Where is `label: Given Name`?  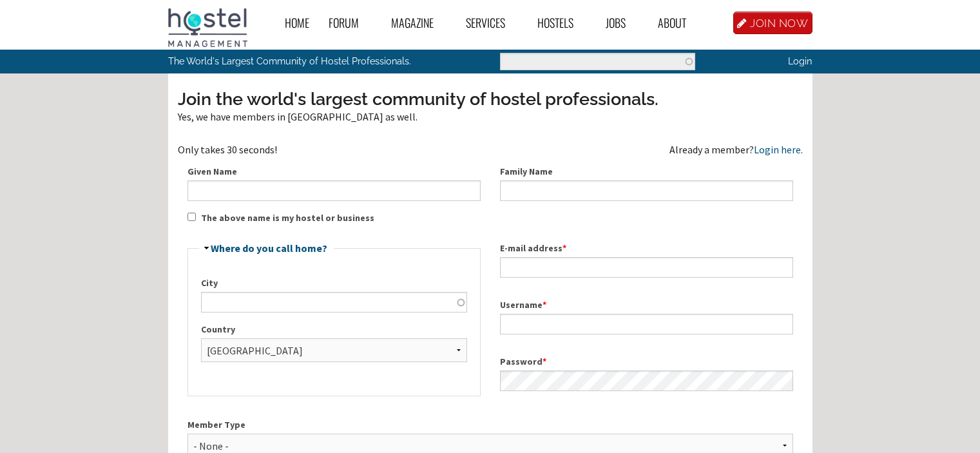
label: Given Name is located at coordinates (333, 172).